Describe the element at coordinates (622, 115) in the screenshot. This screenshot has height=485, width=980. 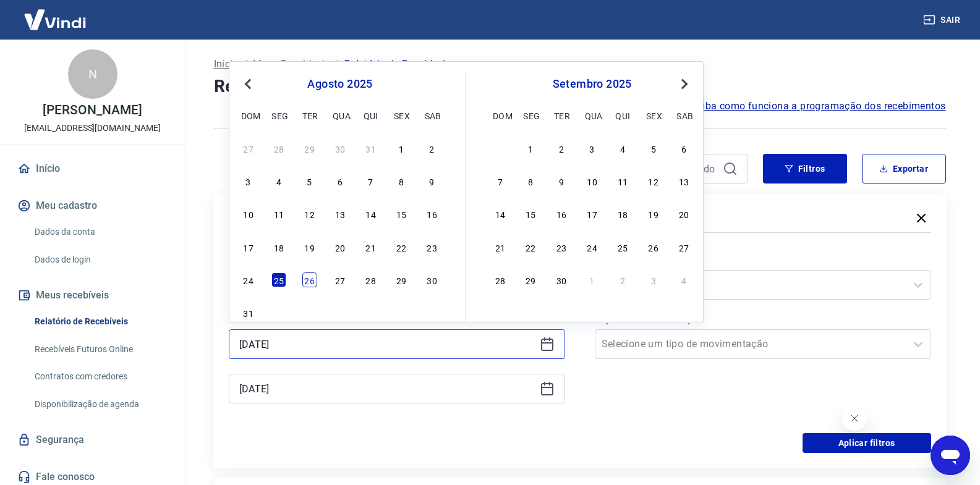
I see `div: qui` at that location.